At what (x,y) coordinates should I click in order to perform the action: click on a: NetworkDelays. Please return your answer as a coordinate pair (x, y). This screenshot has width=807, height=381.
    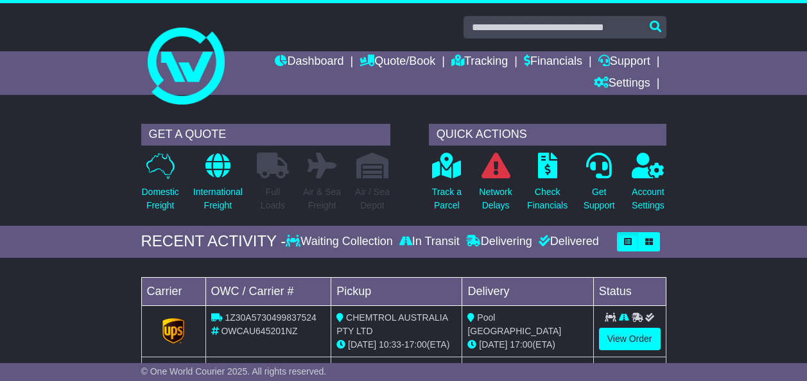
    Looking at the image, I should click on (495, 185).